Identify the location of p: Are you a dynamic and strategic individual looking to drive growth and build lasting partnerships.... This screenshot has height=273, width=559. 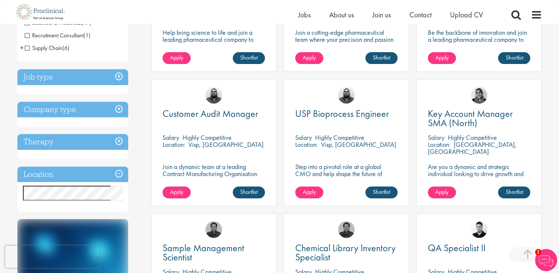
(479, 177).